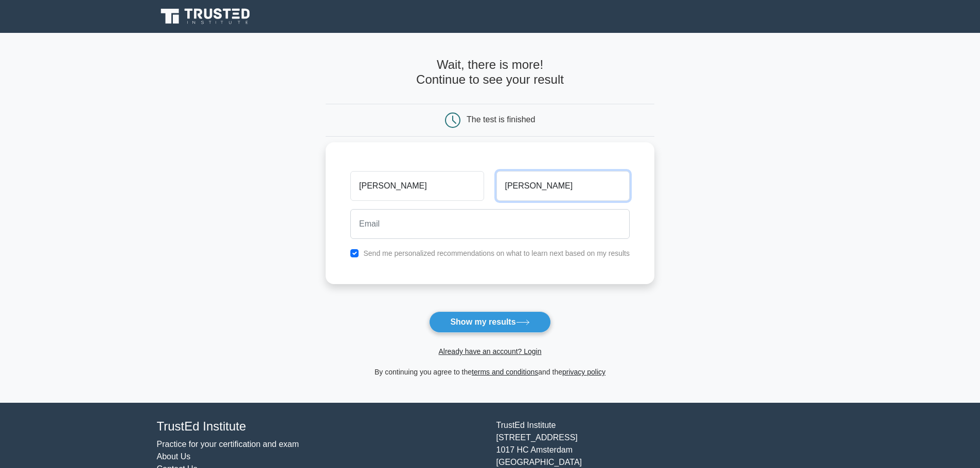  What do you see at coordinates (584, 372) in the screenshot?
I see `a: privacy policy` at bounding box center [584, 372].